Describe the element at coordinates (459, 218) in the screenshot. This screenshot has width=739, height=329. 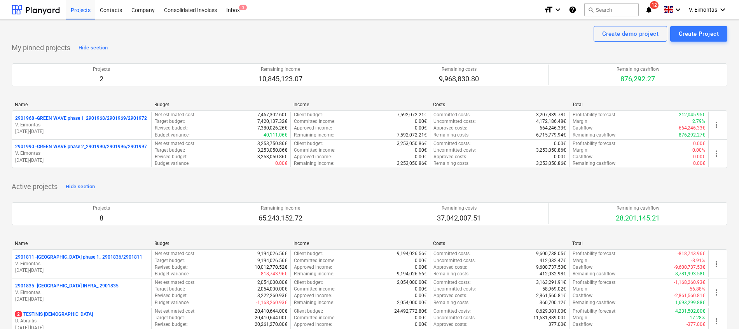
I see `p: 37,042,007.51` at that location.